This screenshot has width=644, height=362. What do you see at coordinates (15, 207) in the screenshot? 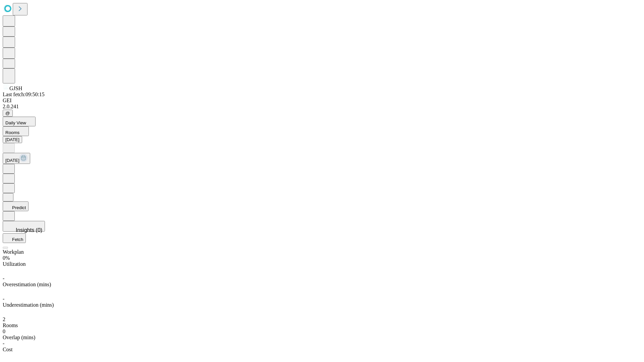
I see `button: Predict` at bounding box center [15, 207].